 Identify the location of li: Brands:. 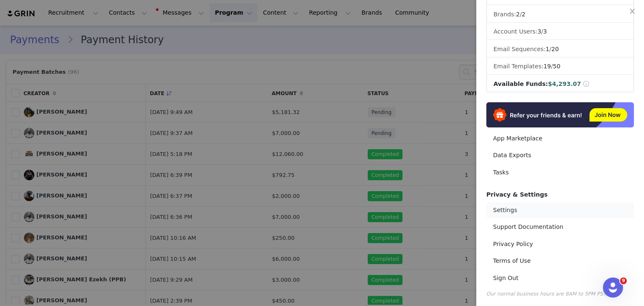
(560, 15).